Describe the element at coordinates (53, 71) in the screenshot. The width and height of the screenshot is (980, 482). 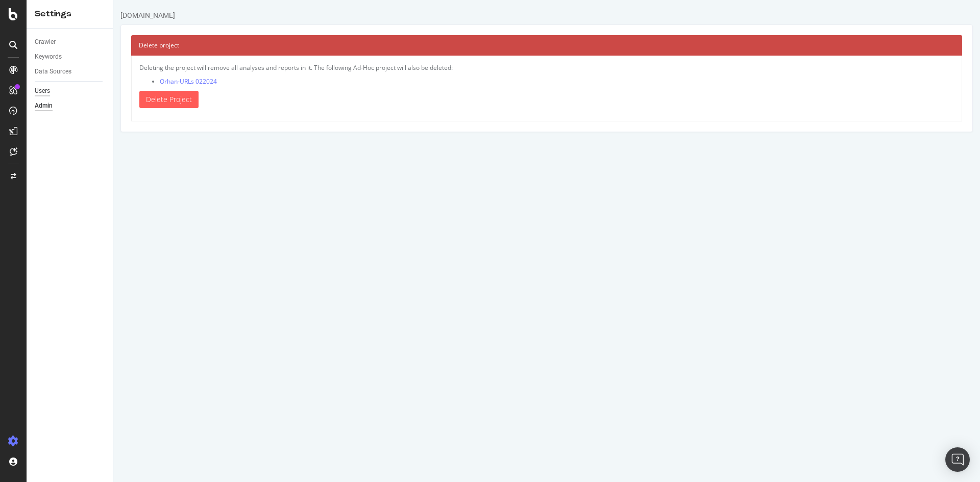
I see `div: Data Sources` at that location.